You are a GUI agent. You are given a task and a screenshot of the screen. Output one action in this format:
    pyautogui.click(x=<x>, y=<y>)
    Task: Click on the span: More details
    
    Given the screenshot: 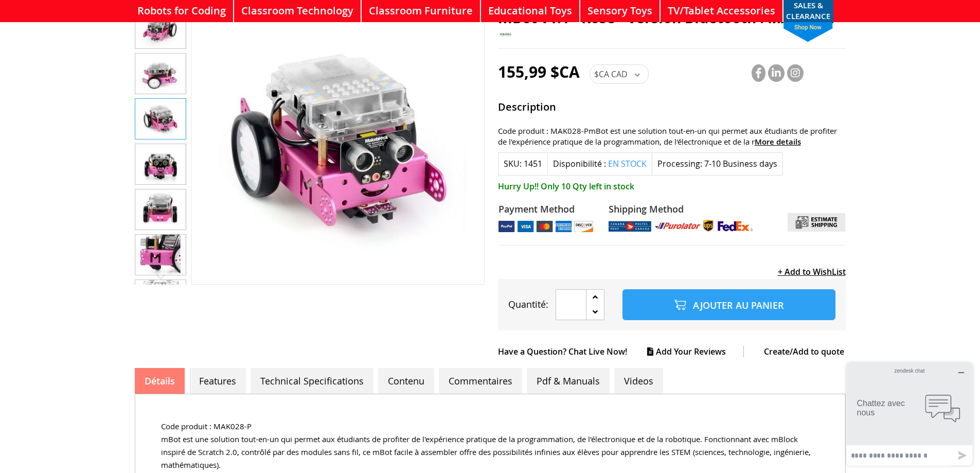 What is the action you would take?
    pyautogui.click(x=778, y=142)
    